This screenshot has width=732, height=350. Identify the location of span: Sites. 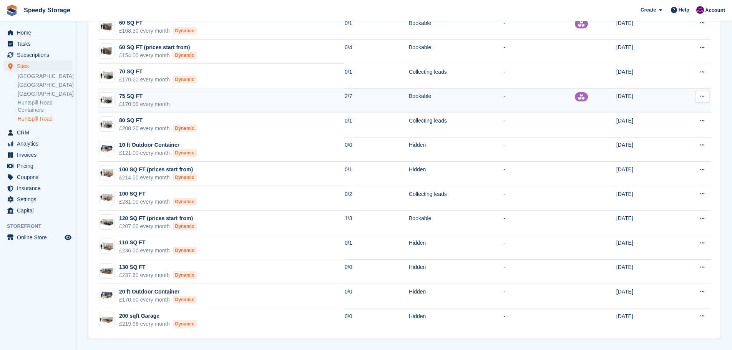
(40, 66).